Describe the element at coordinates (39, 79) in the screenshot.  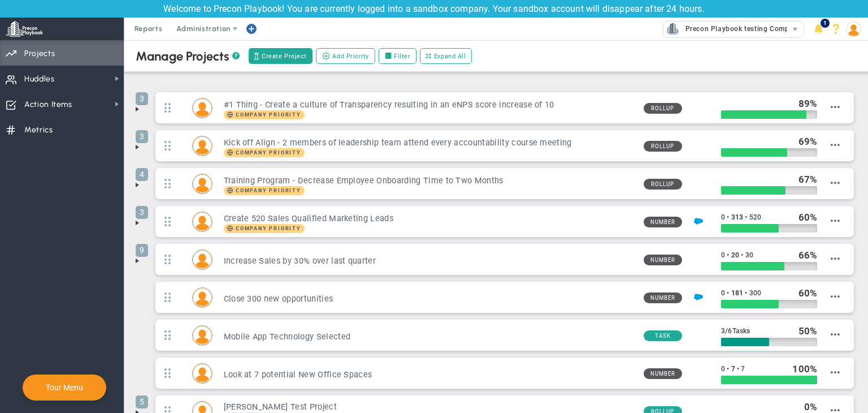
I see `font: Huddles` at that location.